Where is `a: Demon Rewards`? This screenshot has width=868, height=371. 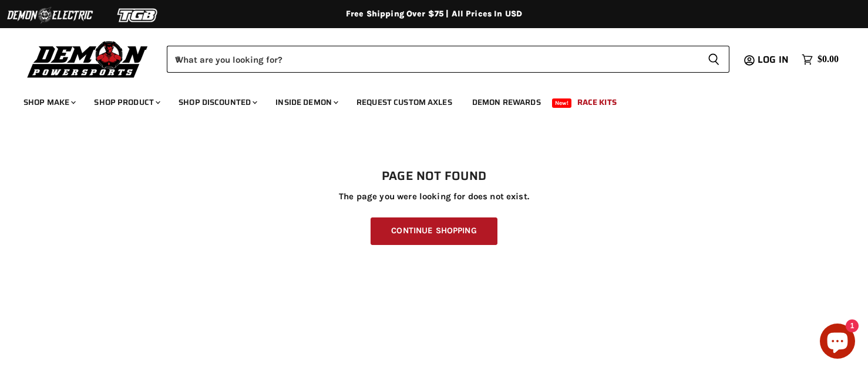
a: Demon Rewards is located at coordinates (506, 102).